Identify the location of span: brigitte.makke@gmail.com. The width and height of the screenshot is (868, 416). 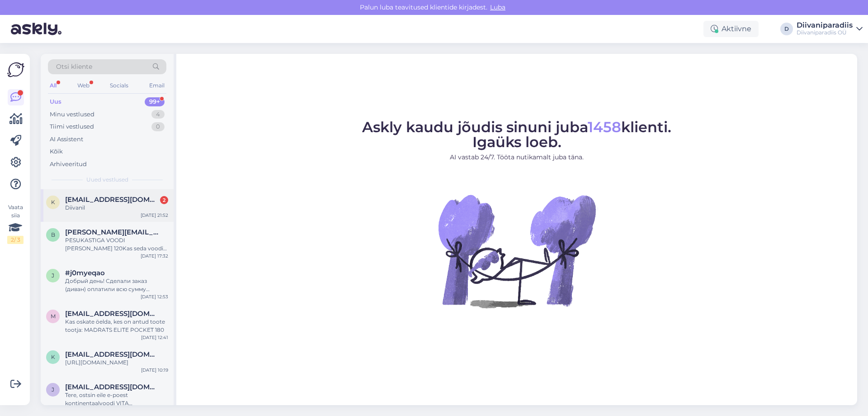
(112, 232).